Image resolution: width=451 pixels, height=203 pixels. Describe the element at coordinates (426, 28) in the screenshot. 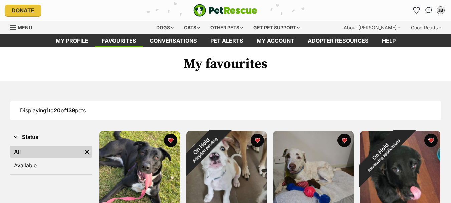

I see `div: Good Reads` at that location.